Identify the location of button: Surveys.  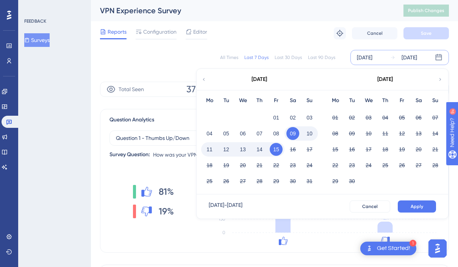
(37, 40).